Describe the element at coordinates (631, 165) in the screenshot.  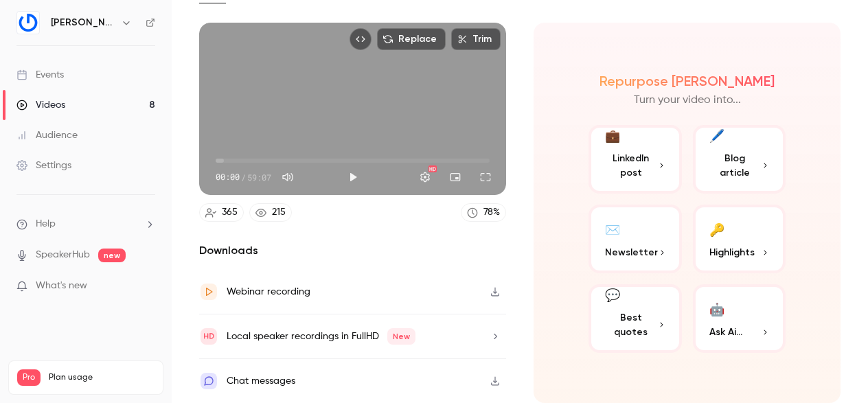
I see `span: LinkedIn post` at that location.